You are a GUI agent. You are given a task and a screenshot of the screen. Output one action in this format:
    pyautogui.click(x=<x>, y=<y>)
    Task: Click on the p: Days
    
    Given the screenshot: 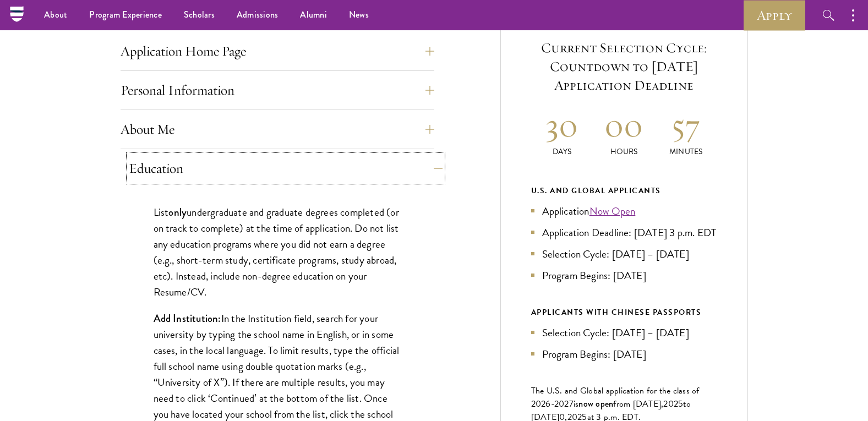 What is the action you would take?
    pyautogui.click(x=562, y=151)
    